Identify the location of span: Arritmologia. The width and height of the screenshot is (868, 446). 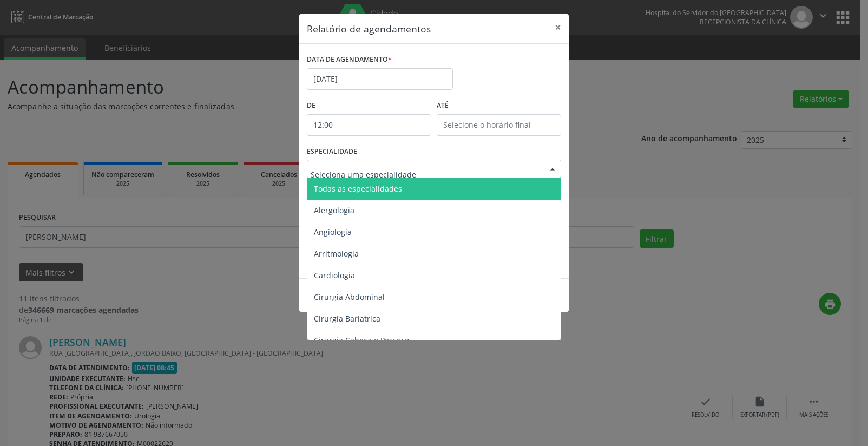
(336, 253).